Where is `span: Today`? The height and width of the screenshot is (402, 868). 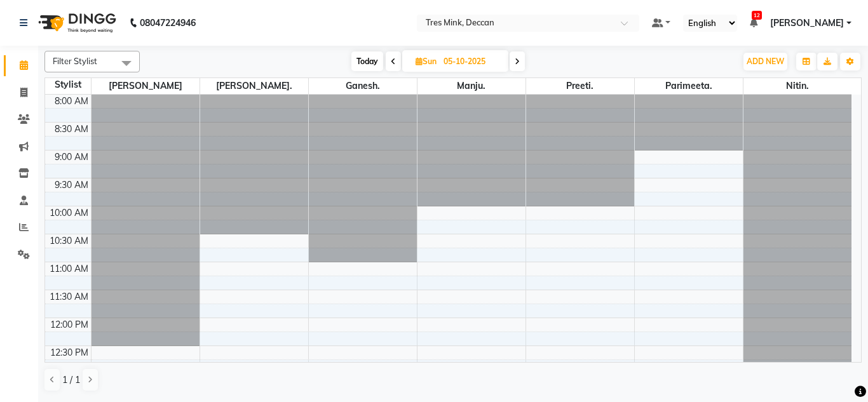
span: Today is located at coordinates (368, 61).